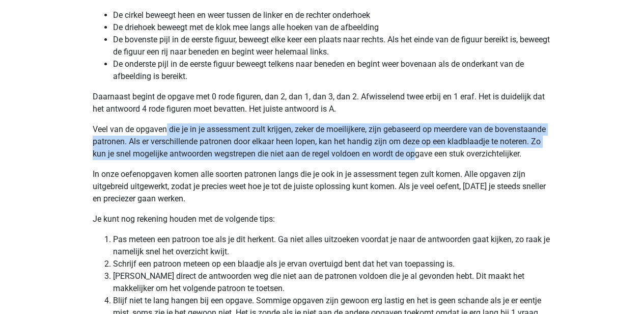 This screenshot has height=314, width=644. What do you see at coordinates (332, 71) in the screenshot?
I see `li: De onderste pijl in de eerste figuur beweegt telkens naar beneden en begint weer bovenaan als de ...` at bounding box center [332, 71].